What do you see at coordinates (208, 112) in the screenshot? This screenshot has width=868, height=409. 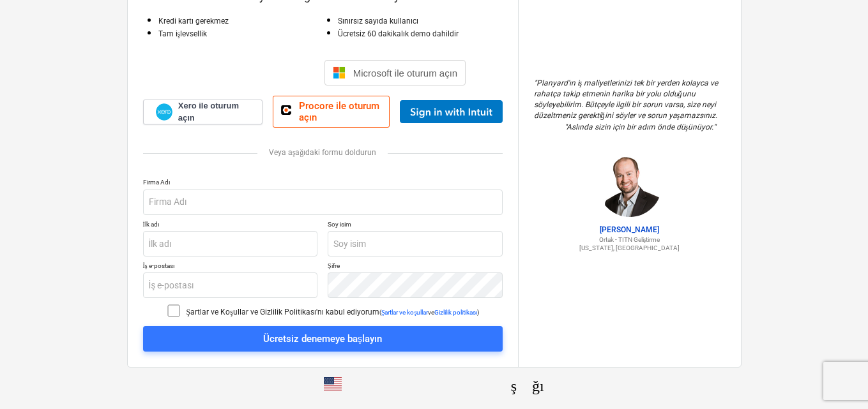 I see `font: Xero ile oturum açın` at bounding box center [208, 112].